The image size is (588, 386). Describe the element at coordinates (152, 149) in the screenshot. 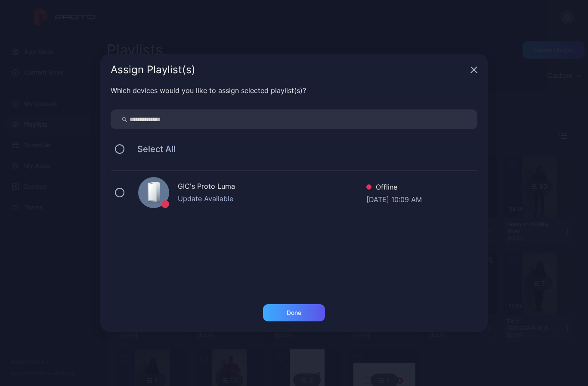

I see `span: Select All` at that location.